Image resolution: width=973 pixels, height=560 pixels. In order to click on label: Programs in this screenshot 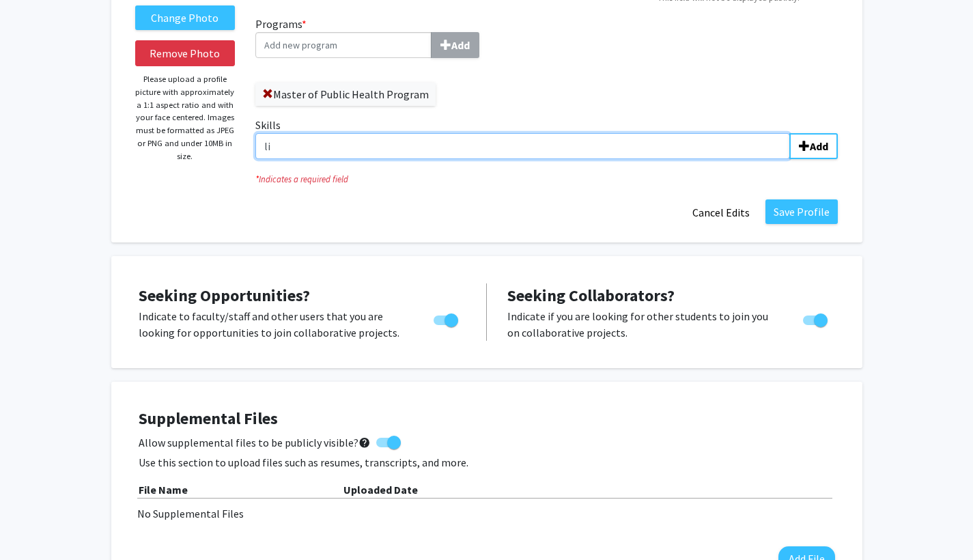, I will do `click(396, 37)`.